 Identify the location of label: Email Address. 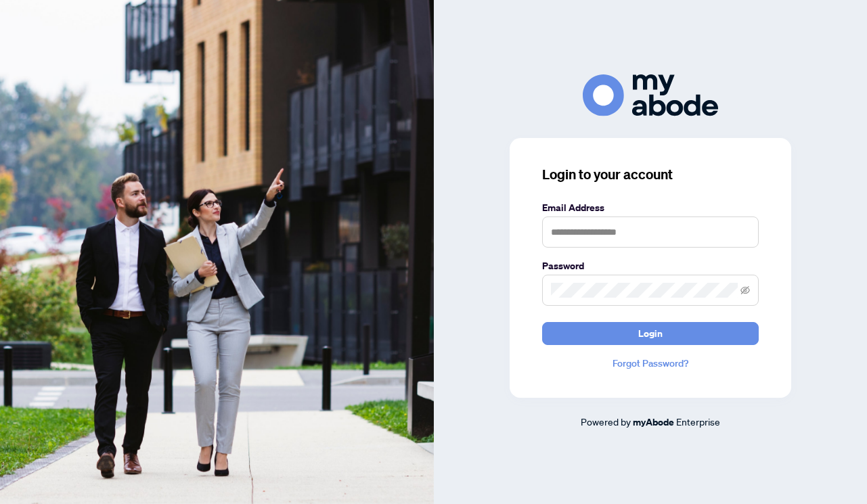
(651, 208).